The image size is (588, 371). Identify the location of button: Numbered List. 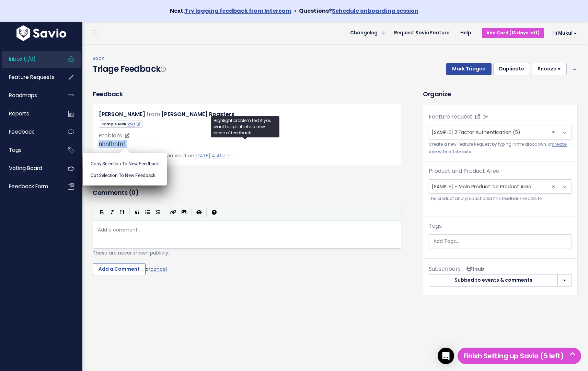
(158, 212).